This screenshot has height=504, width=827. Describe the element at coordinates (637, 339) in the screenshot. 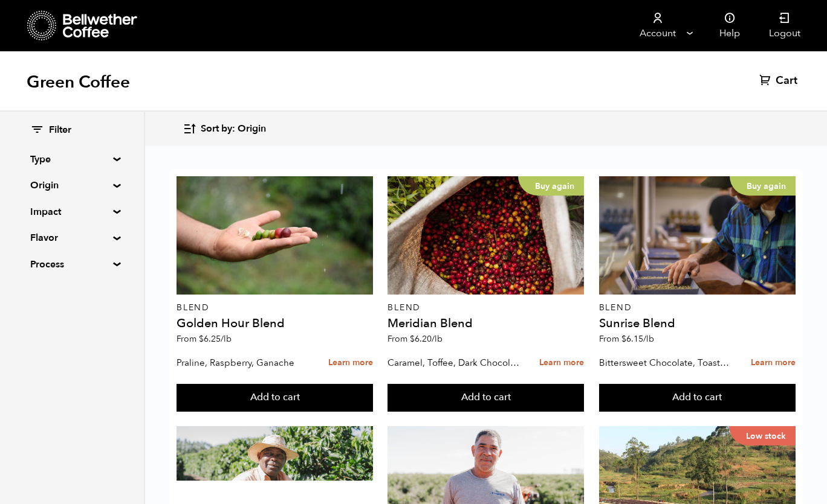

I see `bdi: 6.15` at that location.